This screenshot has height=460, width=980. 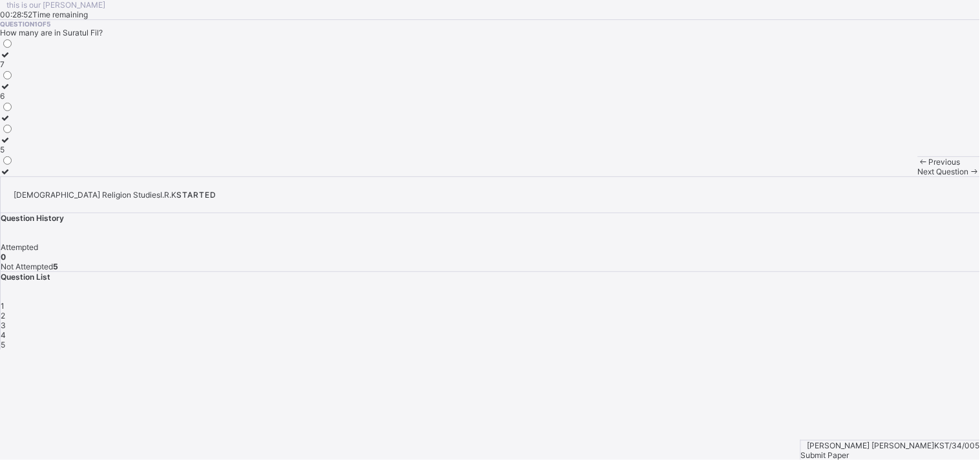 I want to click on span: Previous, so click(x=945, y=161).